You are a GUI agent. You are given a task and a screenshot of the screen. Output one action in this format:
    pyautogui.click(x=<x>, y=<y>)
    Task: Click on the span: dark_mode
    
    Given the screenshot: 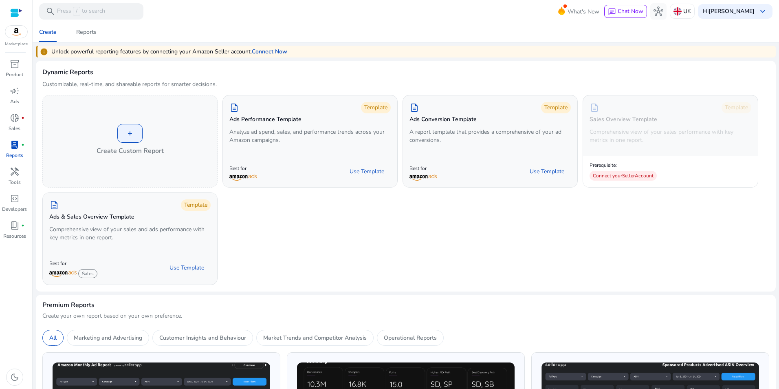 What is the action you would take?
    pyautogui.click(x=15, y=377)
    